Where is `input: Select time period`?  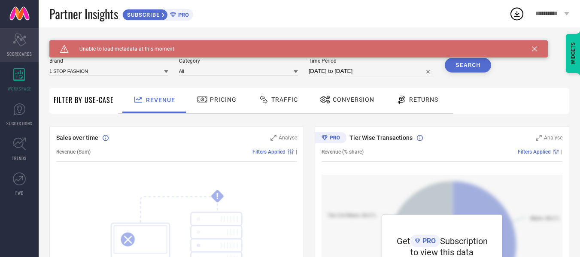 input: Select time period is located at coordinates (372, 71).